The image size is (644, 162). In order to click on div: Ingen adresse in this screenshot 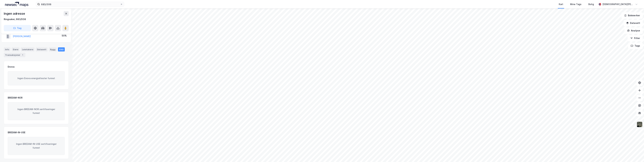, I will do `click(15, 14)`.